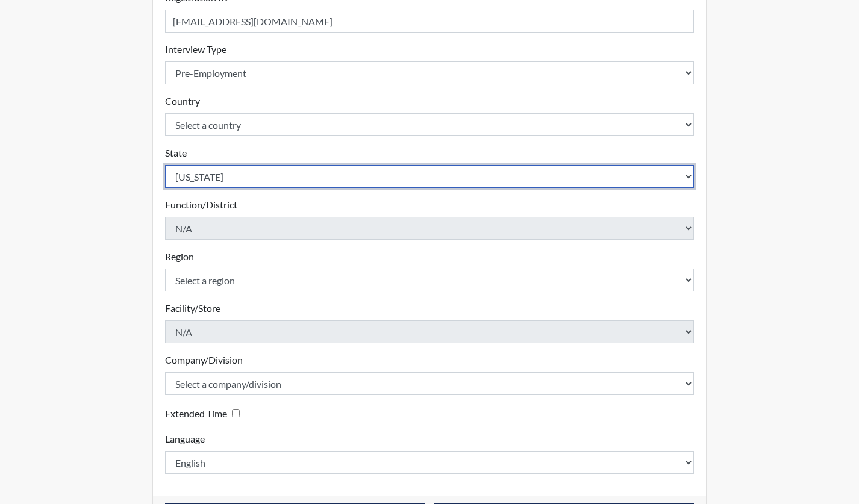  I want to click on label: Function/District, so click(201, 205).